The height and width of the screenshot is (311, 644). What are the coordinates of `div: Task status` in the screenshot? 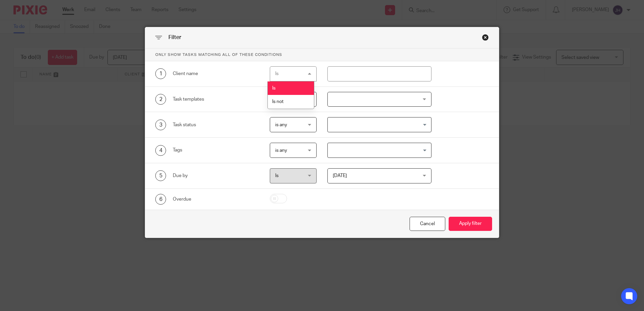 It's located at (216, 125).